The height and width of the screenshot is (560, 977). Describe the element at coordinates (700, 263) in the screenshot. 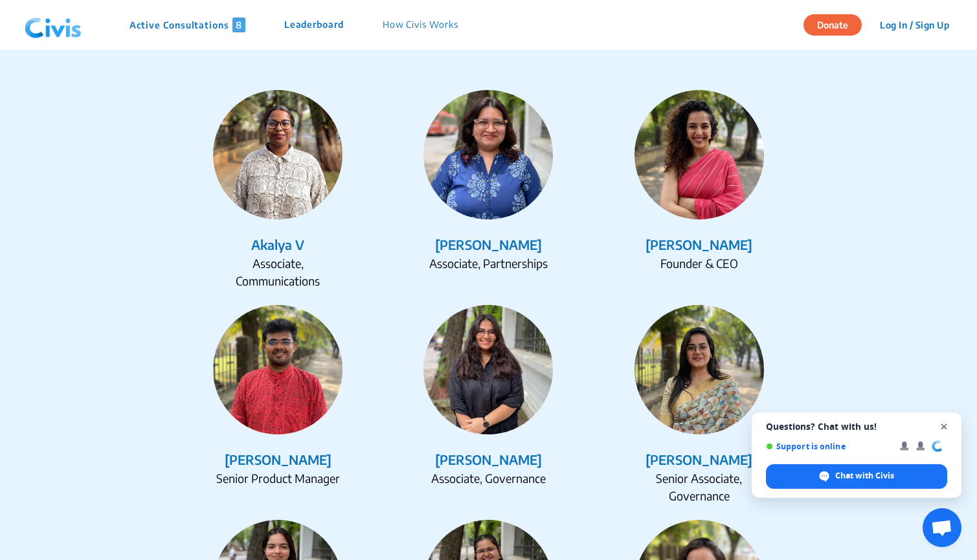

I see `div: Founder & CEO` at that location.